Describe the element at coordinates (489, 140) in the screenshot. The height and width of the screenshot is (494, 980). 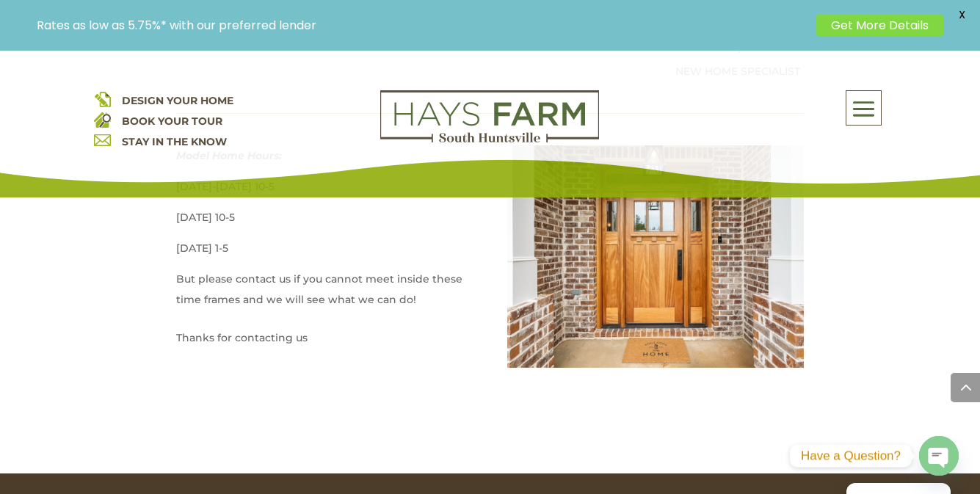
I see `a: hays farm homes huntsville development` at that location.